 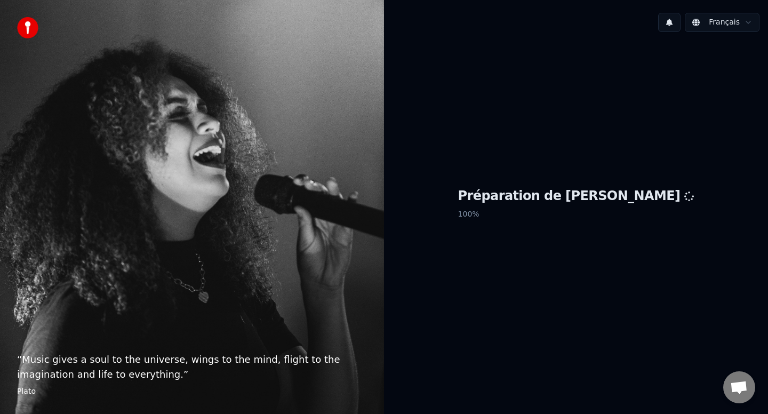 What do you see at coordinates (192, 367) in the screenshot?
I see `p: “ Music gives a soul to the universe, wings to the mind, flight to the imagination and life to ev...` at bounding box center [192, 367].